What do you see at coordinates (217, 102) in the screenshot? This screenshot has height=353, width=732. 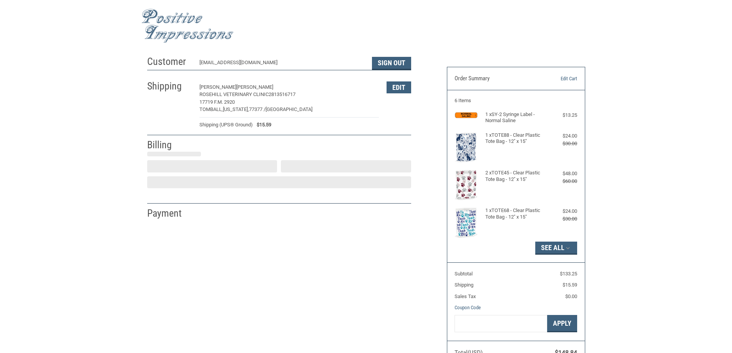 I see `span: 17719 F.M. 2920` at bounding box center [217, 102].